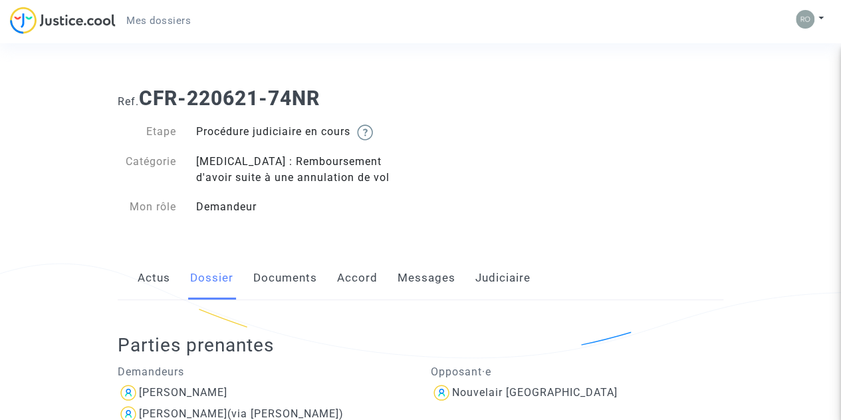  I want to click on div: Demandeur, so click(303, 207).